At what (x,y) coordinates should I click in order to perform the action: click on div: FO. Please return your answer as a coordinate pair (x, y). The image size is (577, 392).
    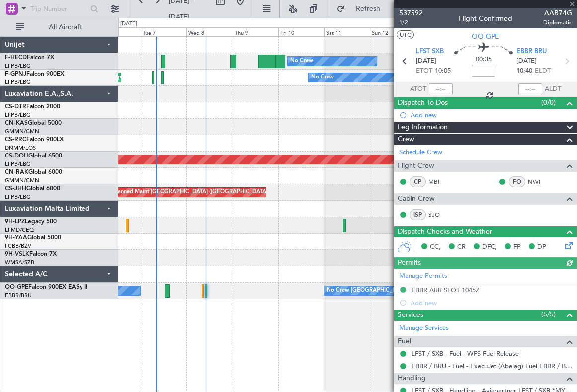
    Looking at the image, I should click on (517, 182).